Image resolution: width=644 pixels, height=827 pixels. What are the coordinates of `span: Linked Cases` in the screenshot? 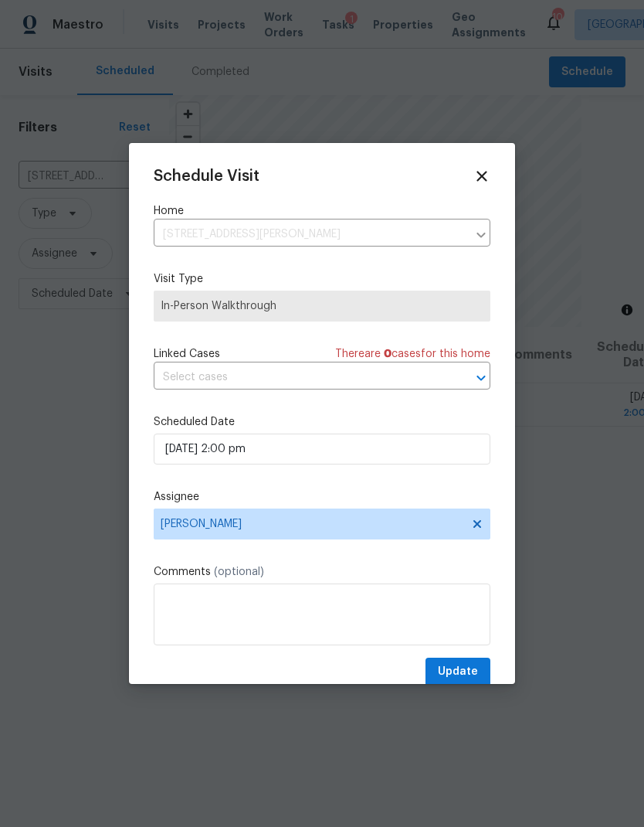 It's located at (187, 354).